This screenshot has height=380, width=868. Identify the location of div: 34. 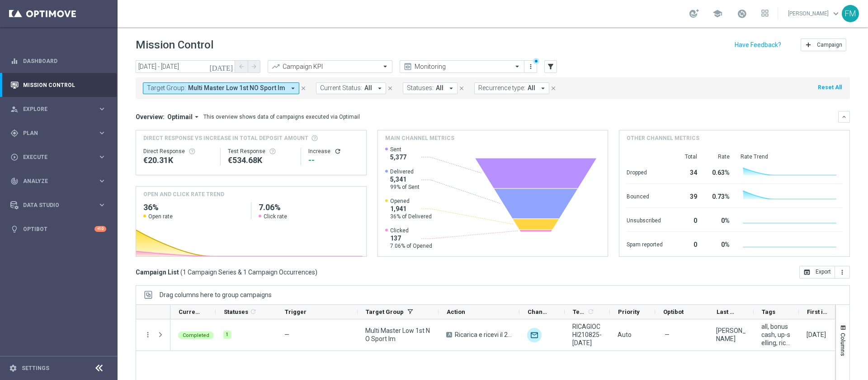
(685, 172).